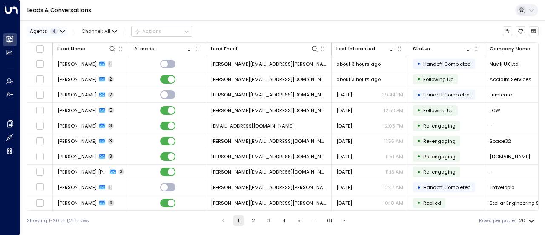  What do you see at coordinates (252, 126) in the screenshot?
I see `span: nimalis@hotmail.com` at bounding box center [252, 126].